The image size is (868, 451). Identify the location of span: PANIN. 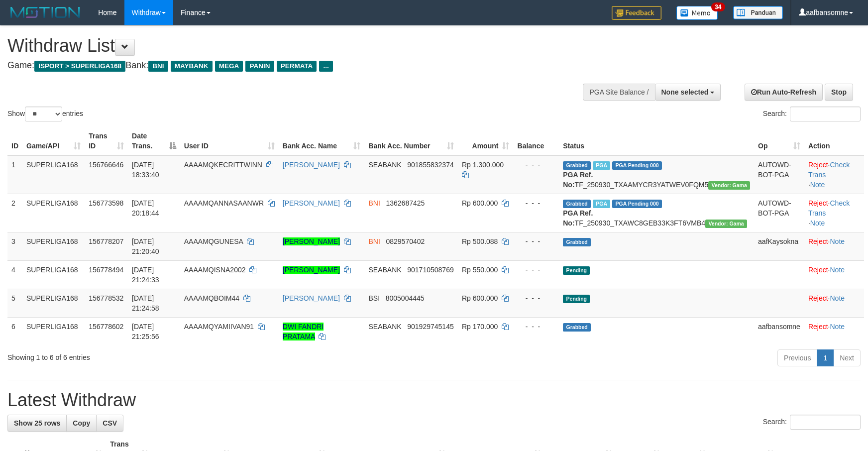
(260, 66).